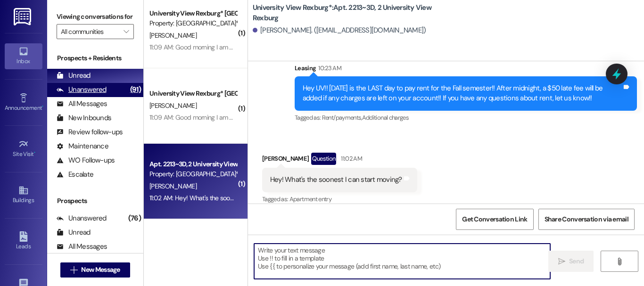 This screenshot has width=644, height=286. Describe the element at coordinates (86, 160) in the screenshot. I see `div: WO Follow-ups` at that location.